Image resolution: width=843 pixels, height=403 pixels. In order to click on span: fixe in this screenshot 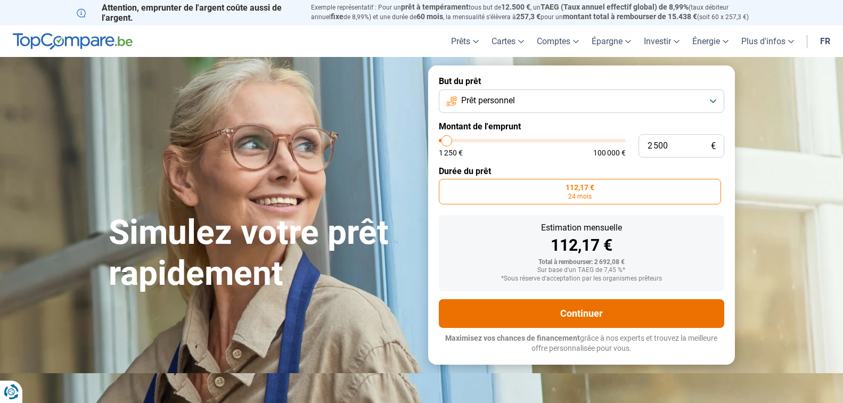, I will do `click(337, 17)`.